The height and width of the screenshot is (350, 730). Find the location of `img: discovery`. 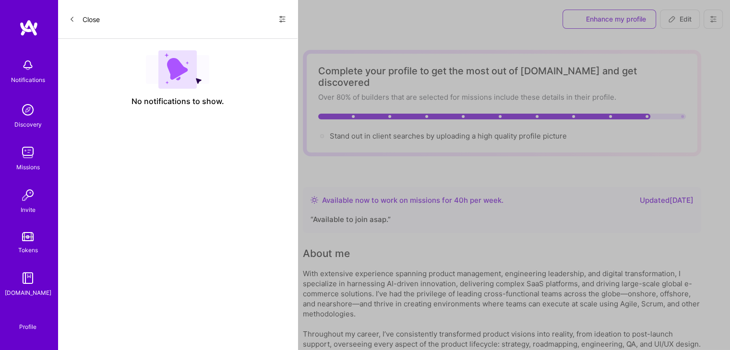

img: discovery is located at coordinates (28, 110).